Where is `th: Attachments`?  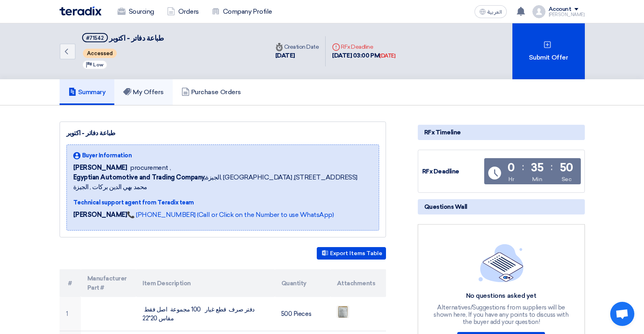 th: Attachments is located at coordinates (358, 283).